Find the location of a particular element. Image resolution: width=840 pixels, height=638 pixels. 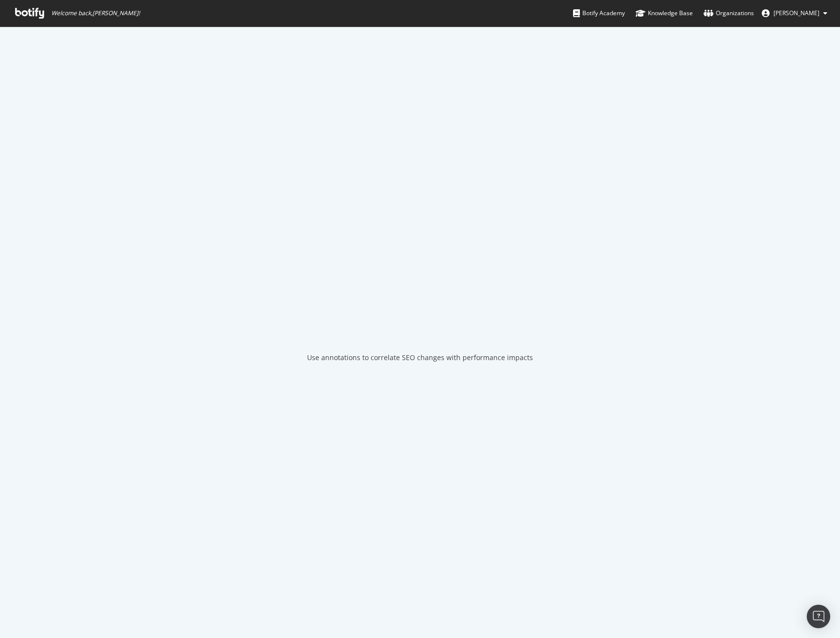

div: Knowledge Base is located at coordinates (664, 13).